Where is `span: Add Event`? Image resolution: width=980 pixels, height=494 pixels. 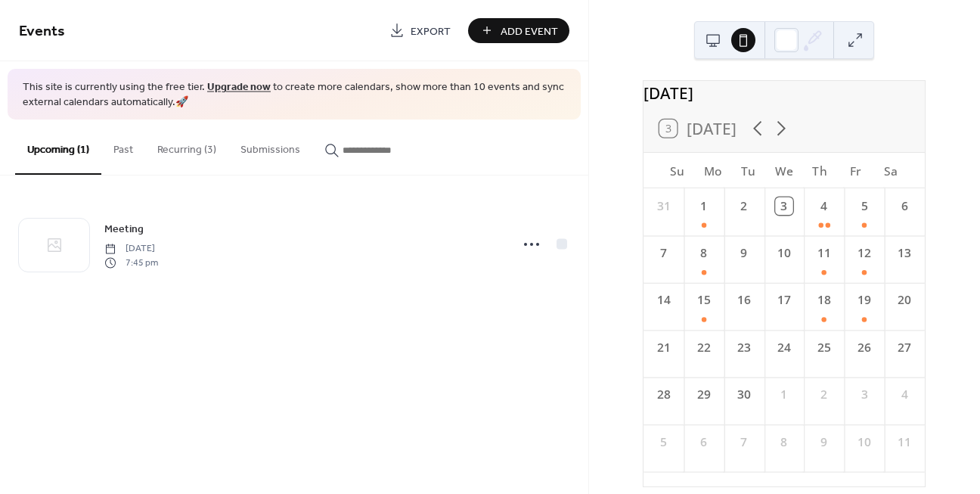 span: Add Event is located at coordinates (530, 31).